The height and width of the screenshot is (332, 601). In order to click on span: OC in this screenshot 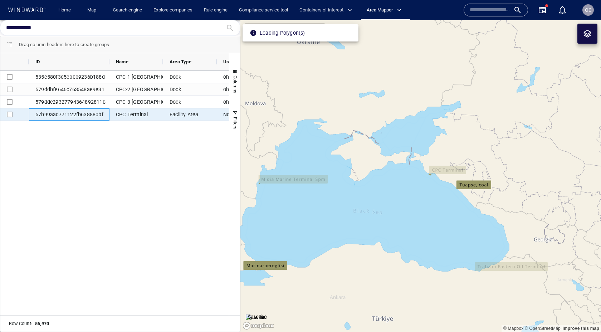, I will do `click(588, 10)`.